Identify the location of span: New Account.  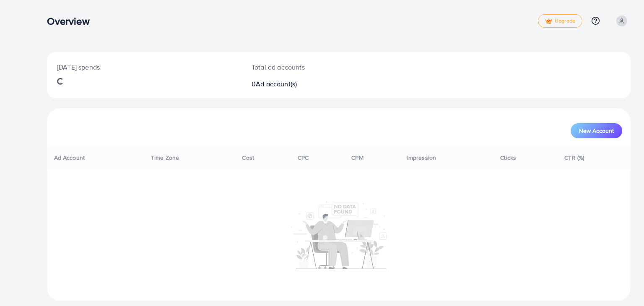
(596, 131).